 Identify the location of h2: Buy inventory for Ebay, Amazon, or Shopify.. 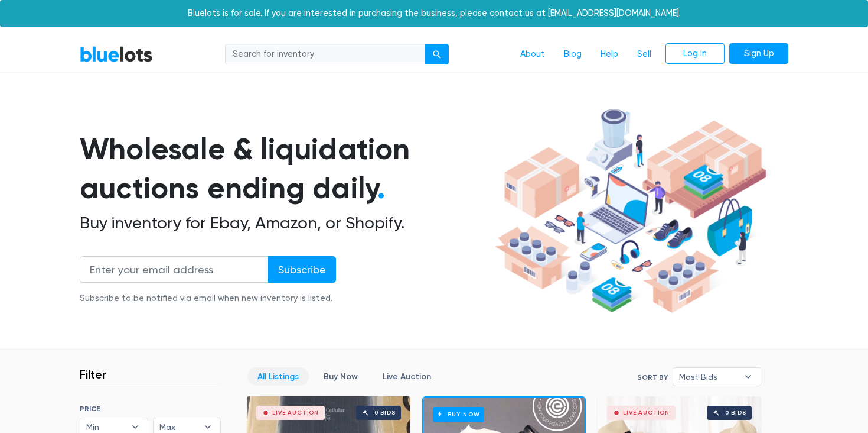
(285, 223).